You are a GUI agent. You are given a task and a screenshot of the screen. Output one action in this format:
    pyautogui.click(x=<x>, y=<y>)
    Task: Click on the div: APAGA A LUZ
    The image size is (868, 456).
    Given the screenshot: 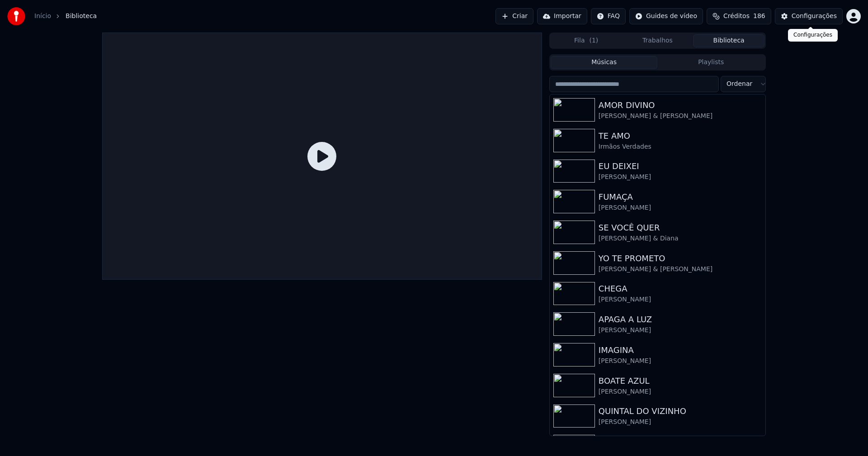 What is the action you would take?
    pyautogui.click(x=680, y=320)
    